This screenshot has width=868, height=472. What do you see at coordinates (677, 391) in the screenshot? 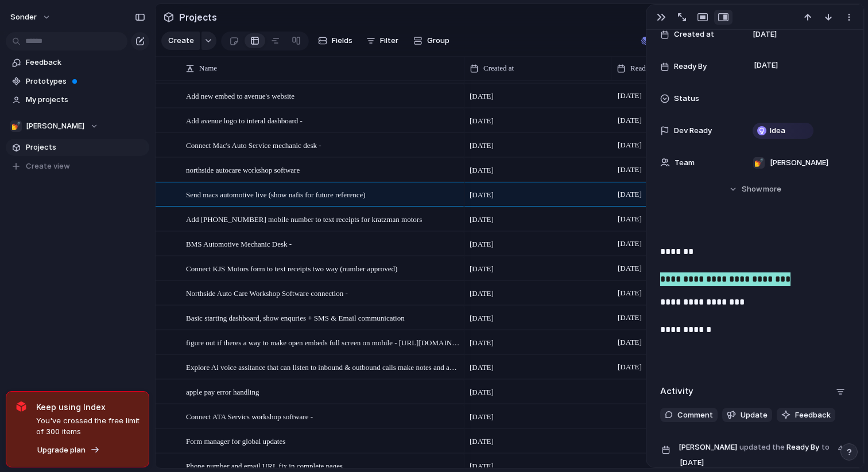
I see `h2: Activity` at bounding box center [677, 391].